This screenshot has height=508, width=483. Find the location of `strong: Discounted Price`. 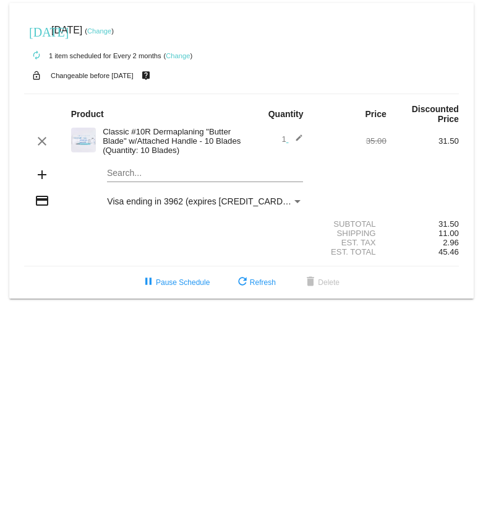

strong: Discounted Price is located at coordinates (436, 114).